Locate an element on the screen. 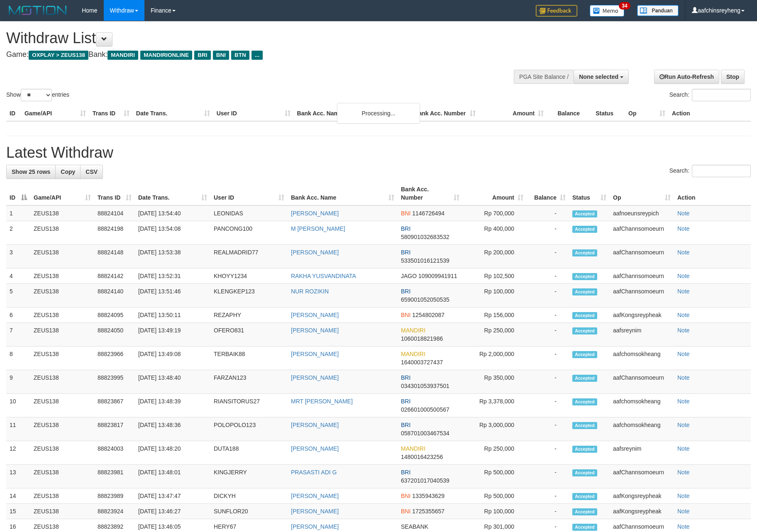  td: aafKongsreypheak is located at coordinates (642, 511).